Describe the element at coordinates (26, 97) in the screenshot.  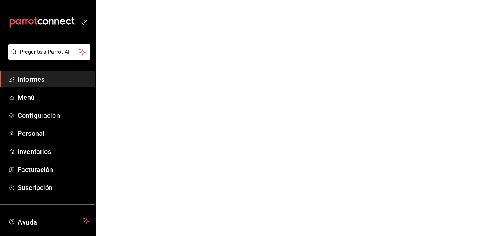
I see `font: Menú` at that location.